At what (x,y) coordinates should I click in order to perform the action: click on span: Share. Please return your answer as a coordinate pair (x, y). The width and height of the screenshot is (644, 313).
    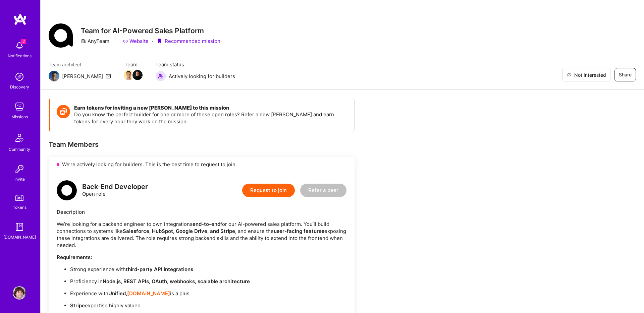
    Looking at the image, I should click on (625, 75).